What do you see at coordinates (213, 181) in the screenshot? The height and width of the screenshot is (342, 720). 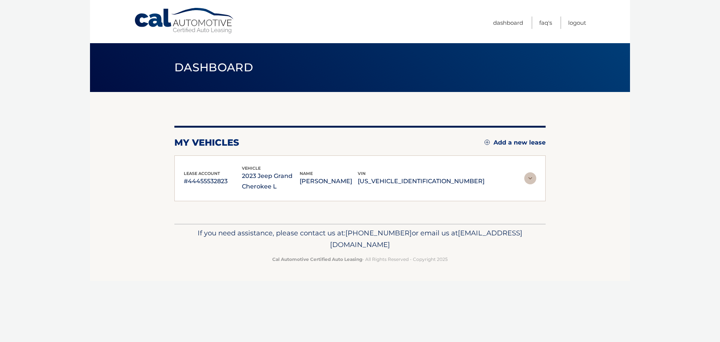 I see `p: #44455532823` at bounding box center [213, 181].